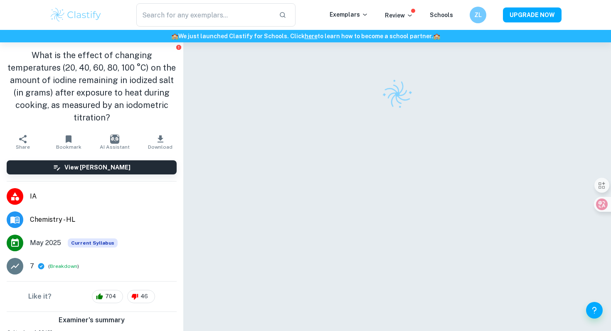  Describe the element at coordinates (160, 147) in the screenshot. I see `span: Download` at that location.